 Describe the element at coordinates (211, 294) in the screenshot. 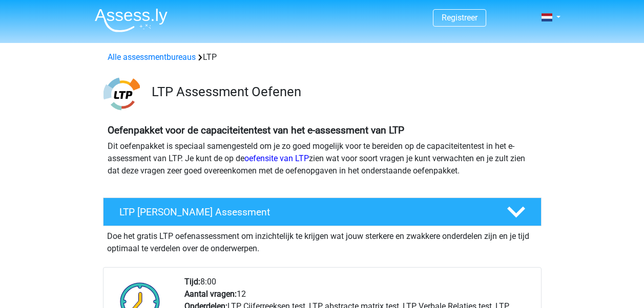

I see `b: Aantal vragen:` at that location.